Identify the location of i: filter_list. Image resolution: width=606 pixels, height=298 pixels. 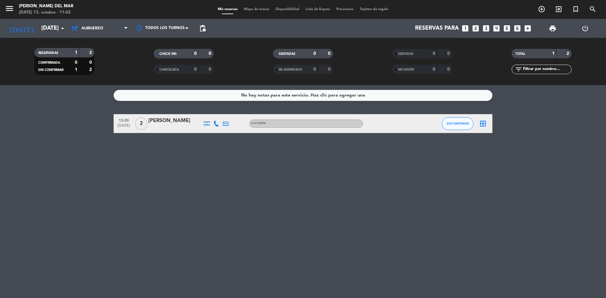
(518, 69).